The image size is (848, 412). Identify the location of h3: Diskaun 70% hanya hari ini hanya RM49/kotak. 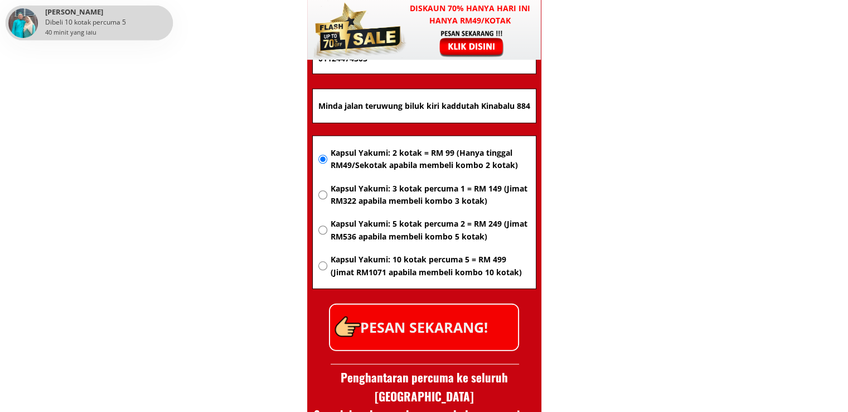
(470, 14).